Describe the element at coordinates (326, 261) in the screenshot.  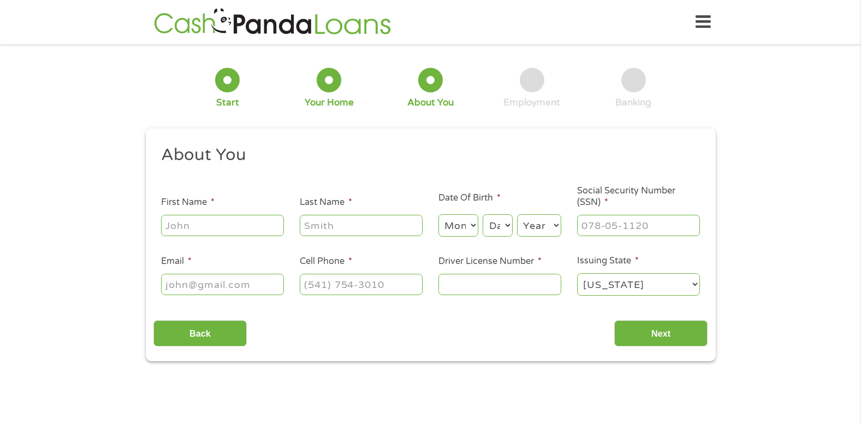
I see `label: Cell Phone` at that location.